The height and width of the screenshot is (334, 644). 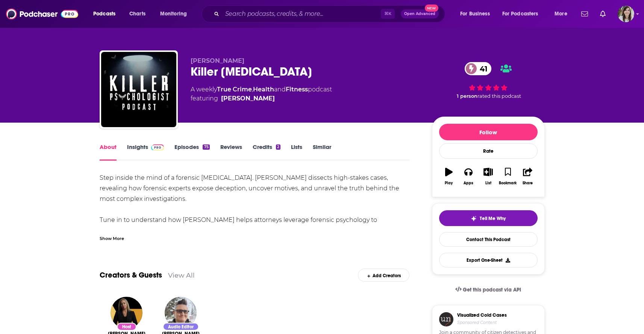 What do you see at coordinates (520, 14) in the screenshot?
I see `span: For Podcasters` at bounding box center [520, 14].